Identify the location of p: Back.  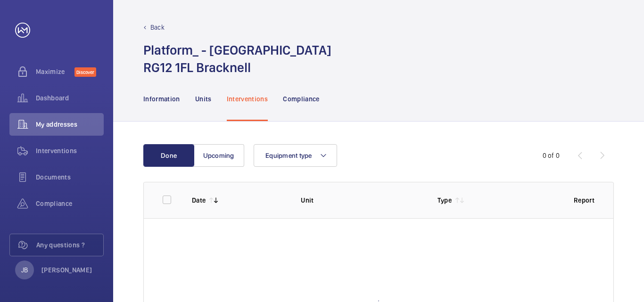
(157, 27).